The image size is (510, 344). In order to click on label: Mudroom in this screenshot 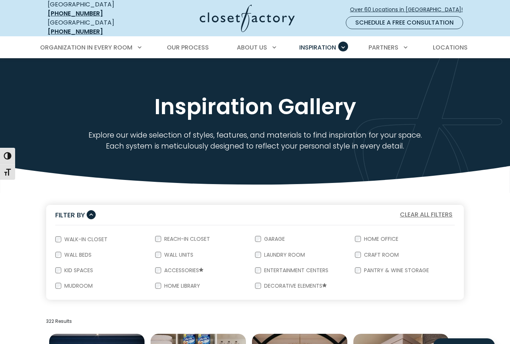, I will do `click(78, 286)`.